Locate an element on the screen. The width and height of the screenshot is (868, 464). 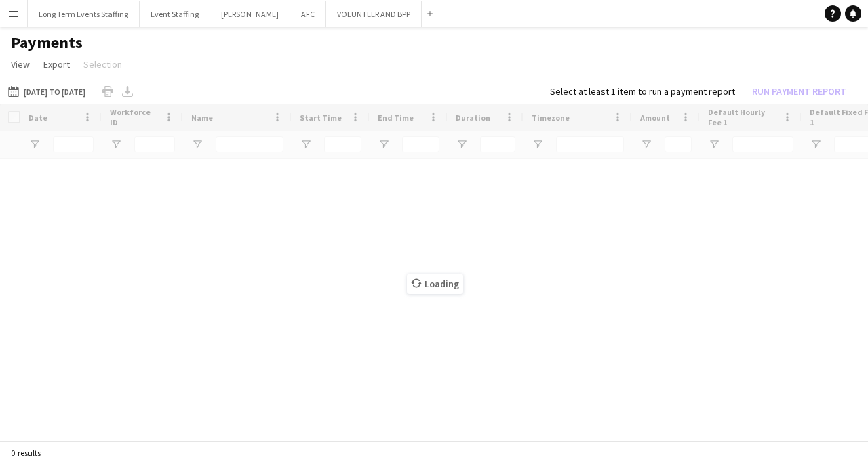
div: Select at least 1 item to run a payment report is located at coordinates (642, 92).